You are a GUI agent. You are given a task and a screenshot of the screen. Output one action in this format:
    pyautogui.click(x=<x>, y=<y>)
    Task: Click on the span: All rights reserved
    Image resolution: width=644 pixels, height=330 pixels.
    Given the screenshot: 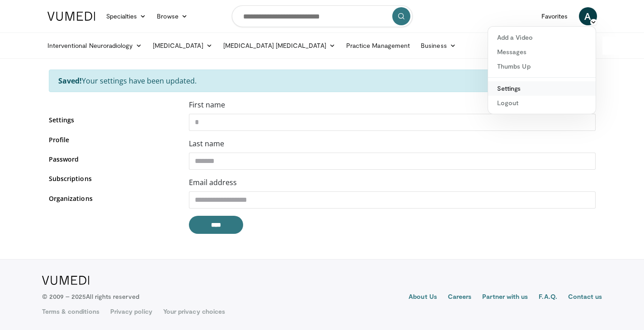 What is the action you would take?
    pyautogui.click(x=112, y=296)
    